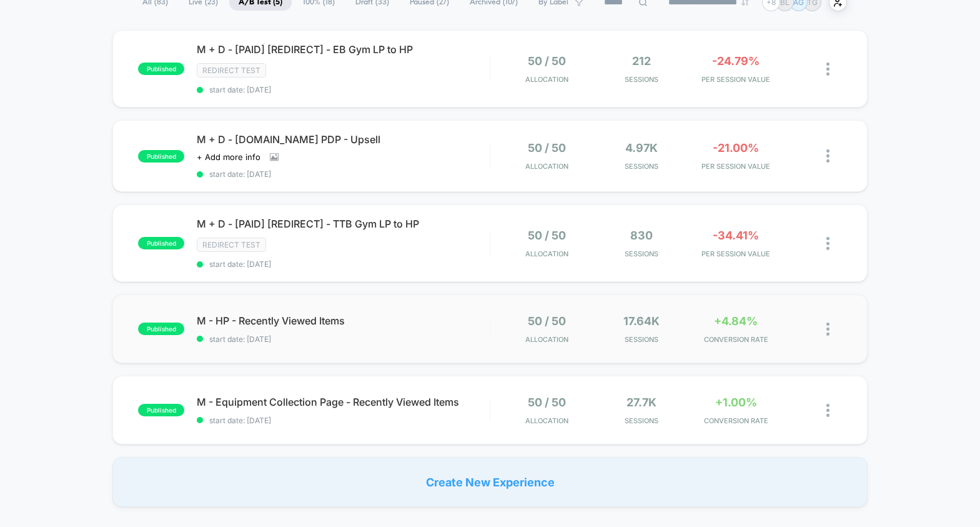 The image size is (980, 527). What do you see at coordinates (642, 60) in the screenshot?
I see `span: 212` at bounding box center [642, 60].